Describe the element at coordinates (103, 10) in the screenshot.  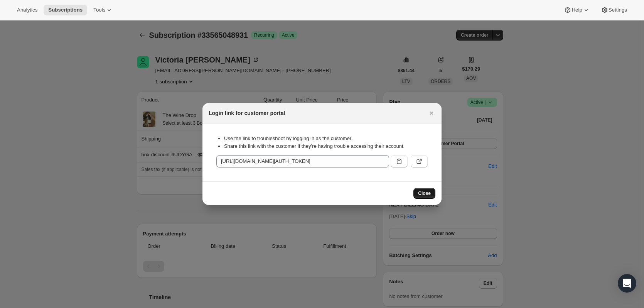
I see `button: Tools` at that location.